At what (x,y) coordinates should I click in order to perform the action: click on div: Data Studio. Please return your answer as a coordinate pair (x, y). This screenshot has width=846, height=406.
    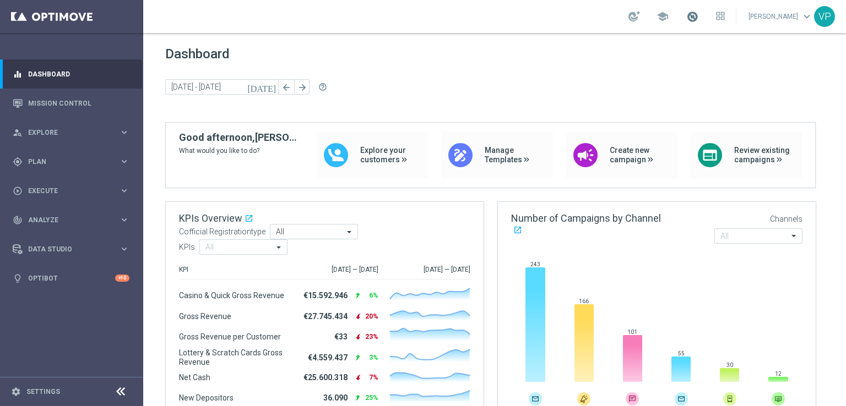
    Looking at the image, I should click on (66, 249).